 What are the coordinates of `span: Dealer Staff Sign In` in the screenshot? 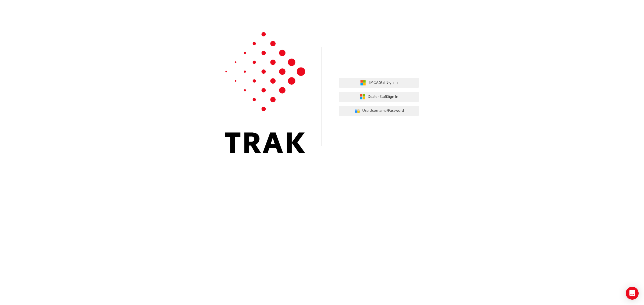 It's located at (383, 97).